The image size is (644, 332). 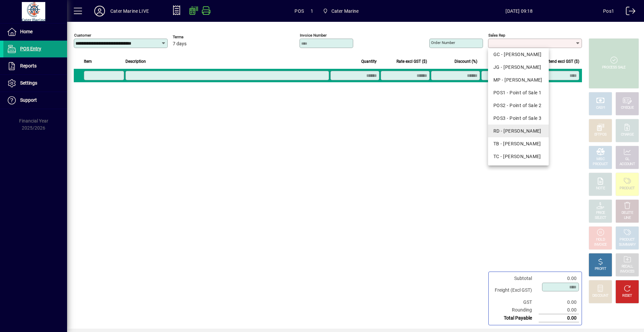 What do you see at coordinates (627, 135) in the screenshot?
I see `div: CHARGE` at bounding box center [627, 135].